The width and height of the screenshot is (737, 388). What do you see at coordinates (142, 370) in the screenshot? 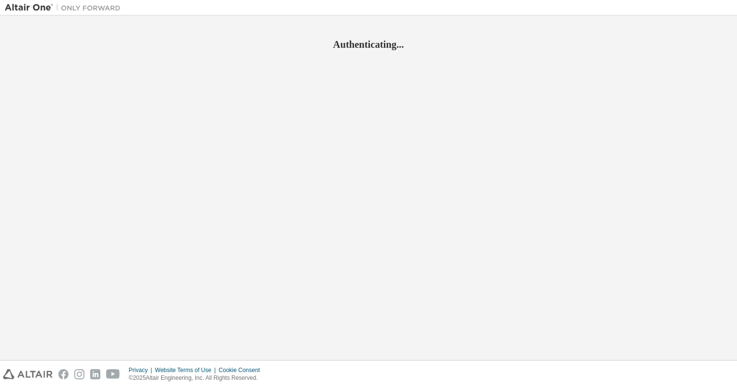
I see `div: Privacy` at bounding box center [142, 370].